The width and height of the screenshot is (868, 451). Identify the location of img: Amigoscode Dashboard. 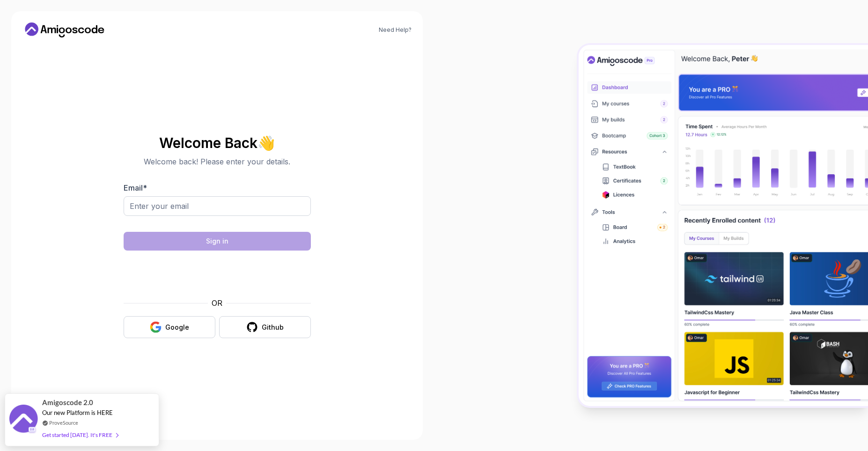
(723, 225).